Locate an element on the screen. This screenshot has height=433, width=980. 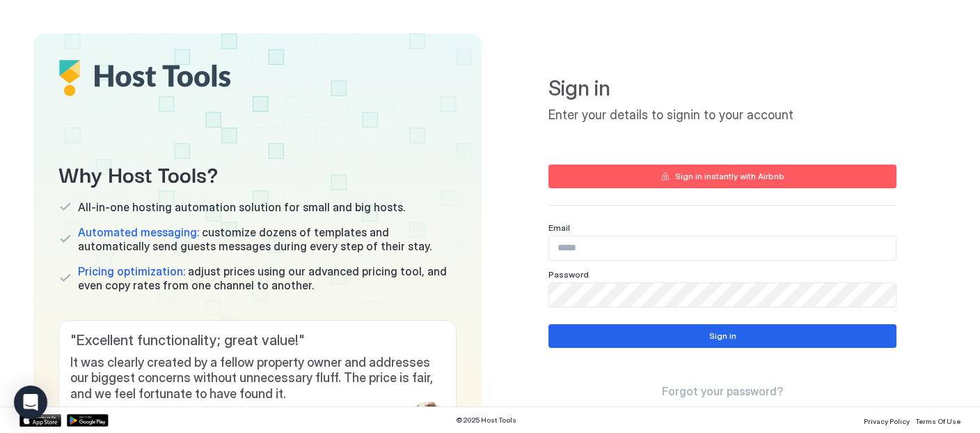
span: adjust prices using our advanced pricing tool, and even copy rates from one channel to another. is located at coordinates (267, 278).